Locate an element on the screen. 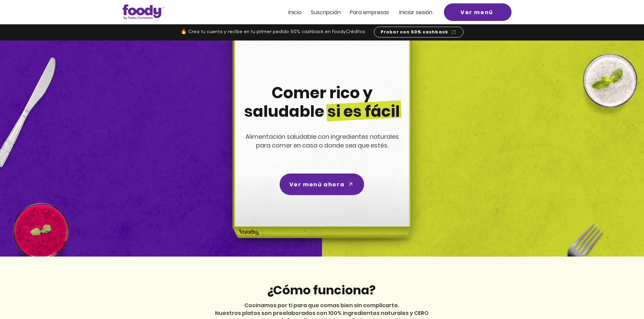 The height and width of the screenshot is (319, 644). span: Pa is located at coordinates (353, 12).